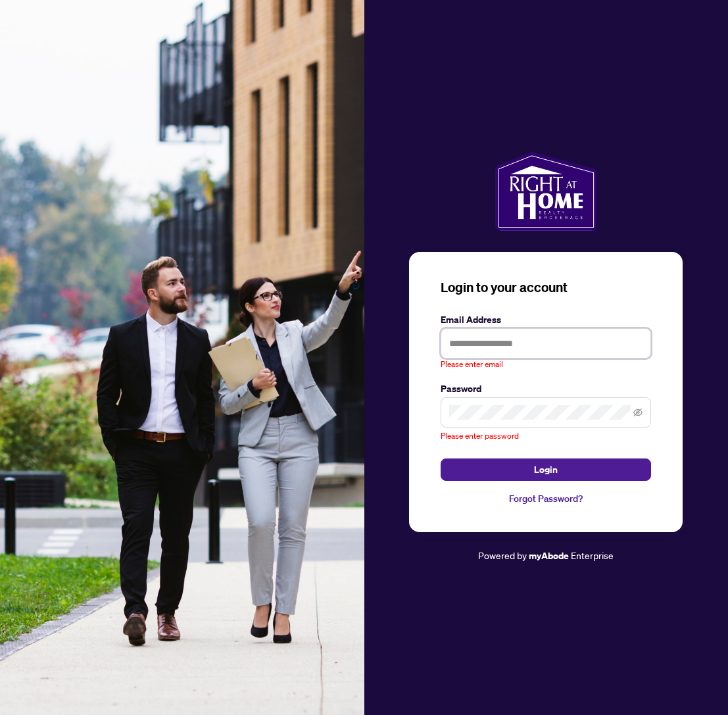 This screenshot has height=715, width=728. Describe the element at coordinates (592, 555) in the screenshot. I see `span: Enterprise` at that location.